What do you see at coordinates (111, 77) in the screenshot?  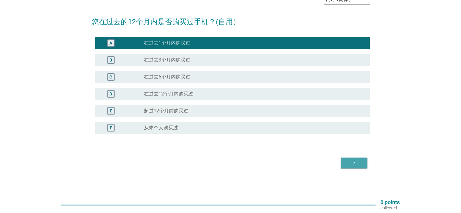 I see `div: C` at bounding box center [111, 77].